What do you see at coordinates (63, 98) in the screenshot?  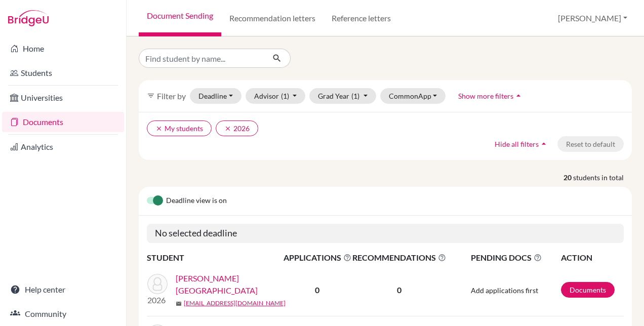 I see `a: Universities` at bounding box center [63, 98].